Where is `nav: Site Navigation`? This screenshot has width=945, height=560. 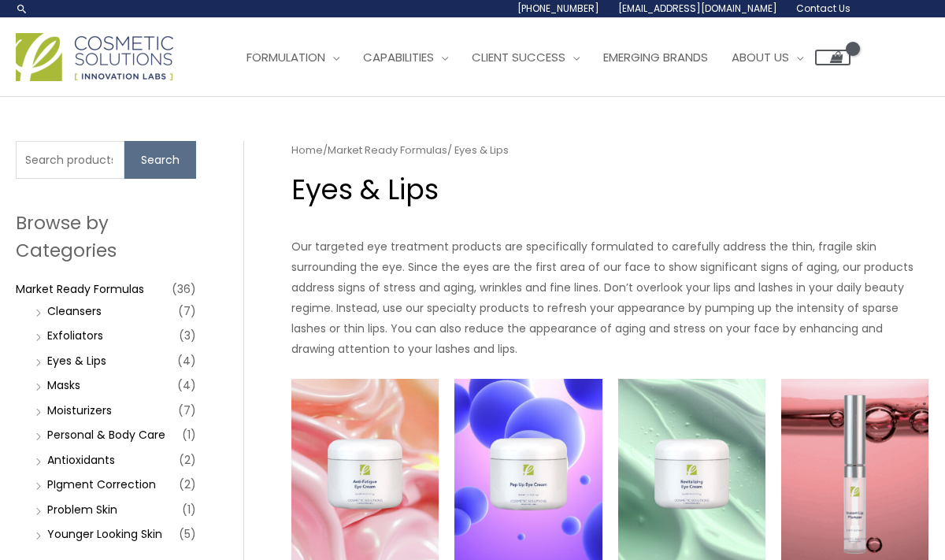
nav: Site Navigation is located at coordinates (536, 58).